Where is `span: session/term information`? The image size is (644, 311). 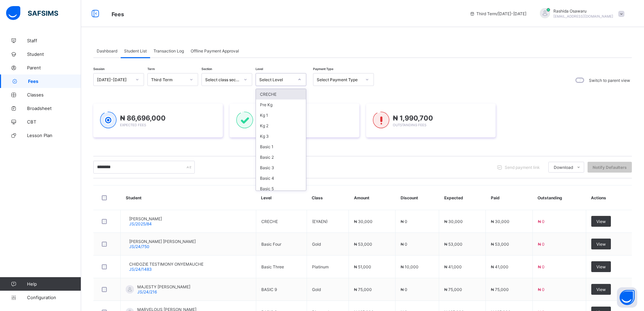
span: session/term information is located at coordinates (498, 13).